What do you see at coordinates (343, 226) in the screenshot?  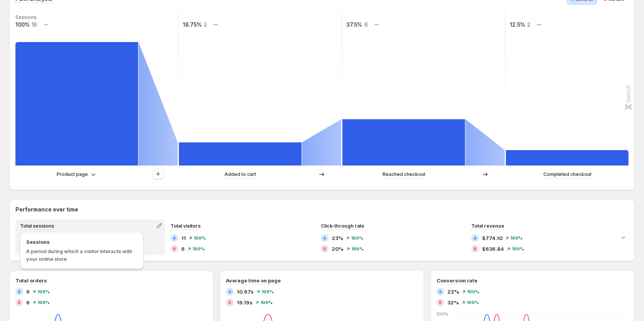 I see `span: Click-through rate` at bounding box center [343, 226].